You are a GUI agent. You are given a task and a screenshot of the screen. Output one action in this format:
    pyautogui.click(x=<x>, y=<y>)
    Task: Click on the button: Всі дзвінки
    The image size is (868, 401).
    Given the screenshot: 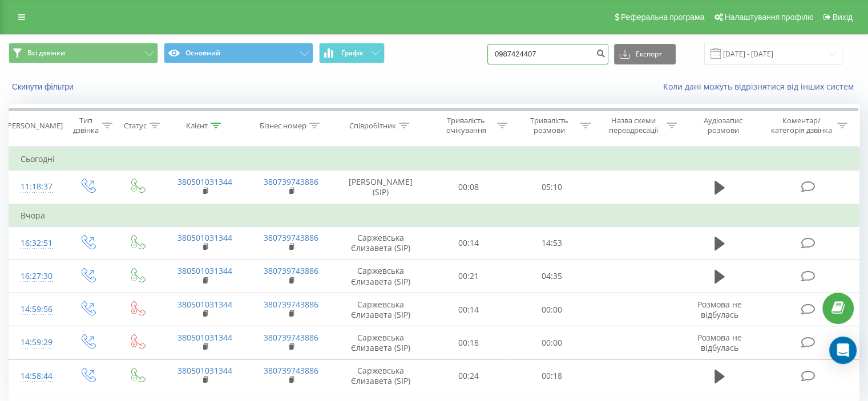 What is the action you would take?
    pyautogui.click(x=83, y=53)
    